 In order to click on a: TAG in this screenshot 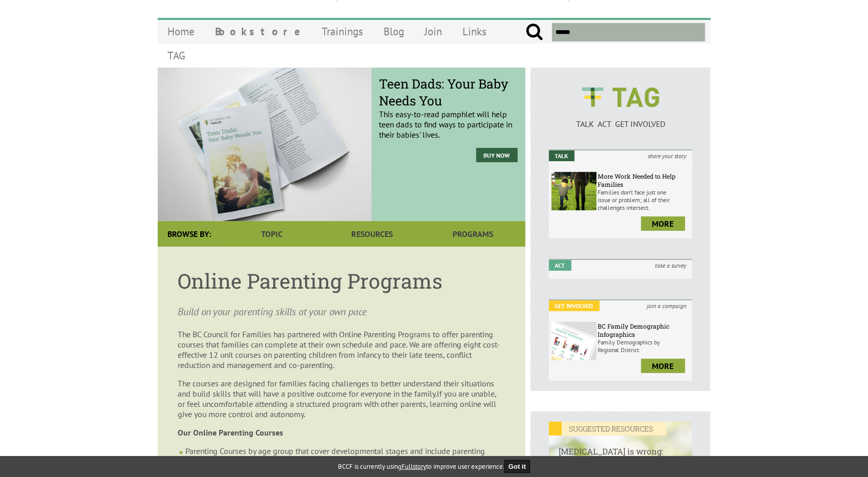, I will do `click(177, 56)`.